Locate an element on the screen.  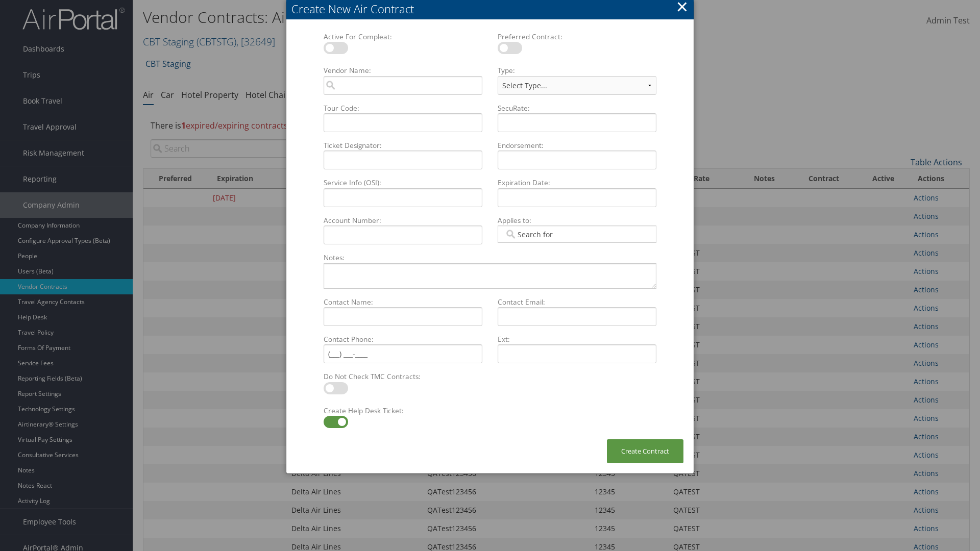
label: Expiration Date: is located at coordinates (577, 183).